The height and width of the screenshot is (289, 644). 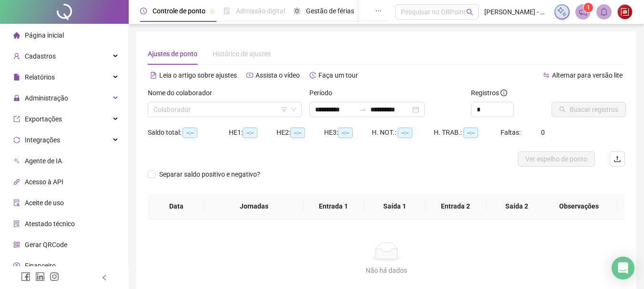 What do you see at coordinates (489, 93) in the screenshot?
I see `span: Registros` at bounding box center [489, 93].